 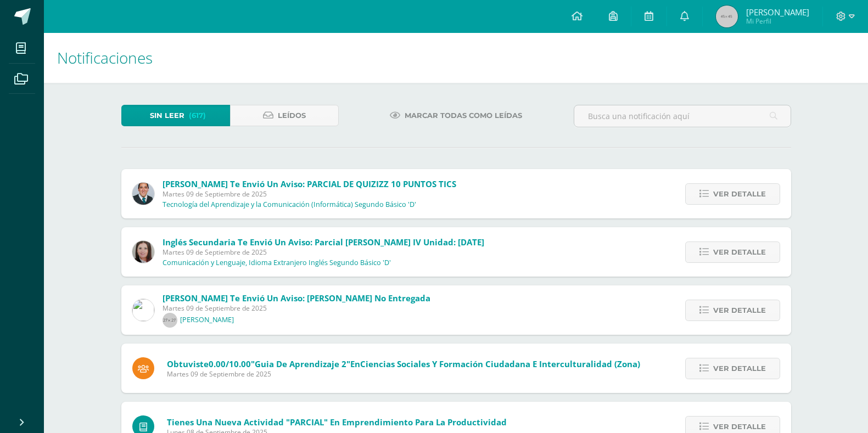 I want to click on p: Tecnología del Aprendizaje y la Comunicación (Informática) Segundo Básico 'D', so click(x=289, y=205).